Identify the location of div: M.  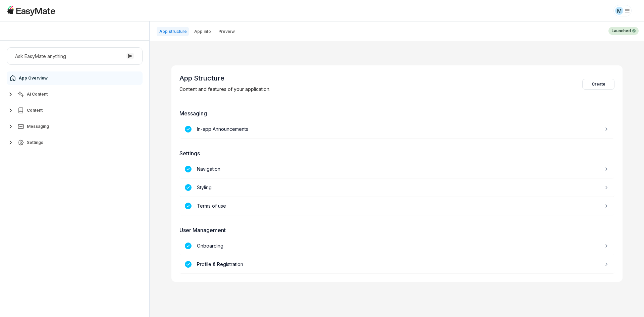
(619, 11).